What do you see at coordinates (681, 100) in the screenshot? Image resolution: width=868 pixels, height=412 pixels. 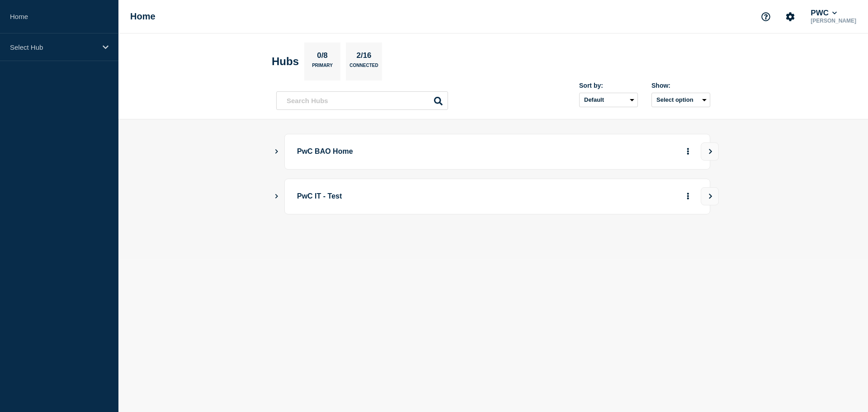 I see `button: Select option` at bounding box center [681, 100].